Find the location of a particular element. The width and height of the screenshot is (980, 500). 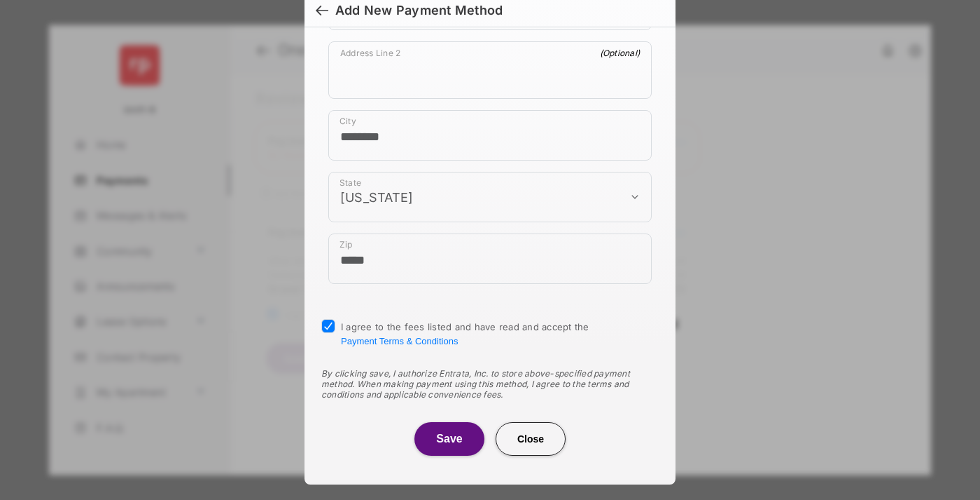

div: payment_method_screening[postal_addresses][addressLine2] is located at coordinates (490, 70).